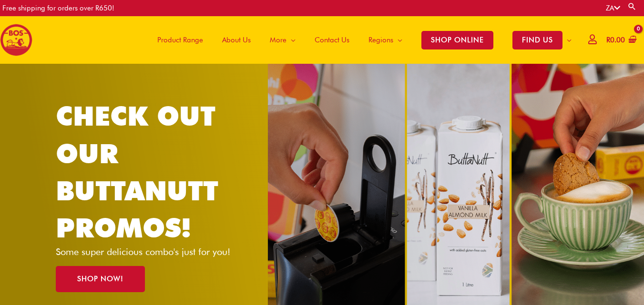 The image size is (644, 305). Describe the element at coordinates (381, 40) in the screenshot. I see `span: Regions` at that location.